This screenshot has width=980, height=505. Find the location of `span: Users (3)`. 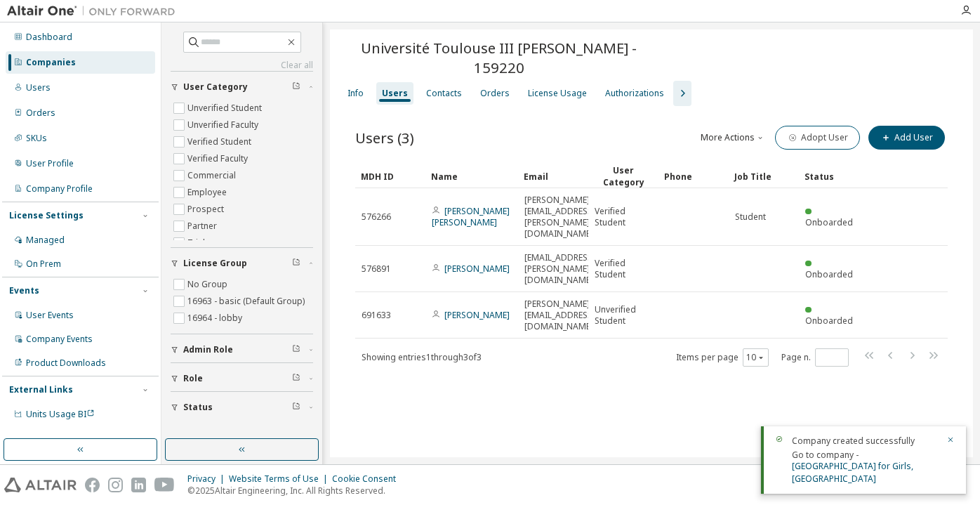

span: Users (3) is located at coordinates (384, 138).